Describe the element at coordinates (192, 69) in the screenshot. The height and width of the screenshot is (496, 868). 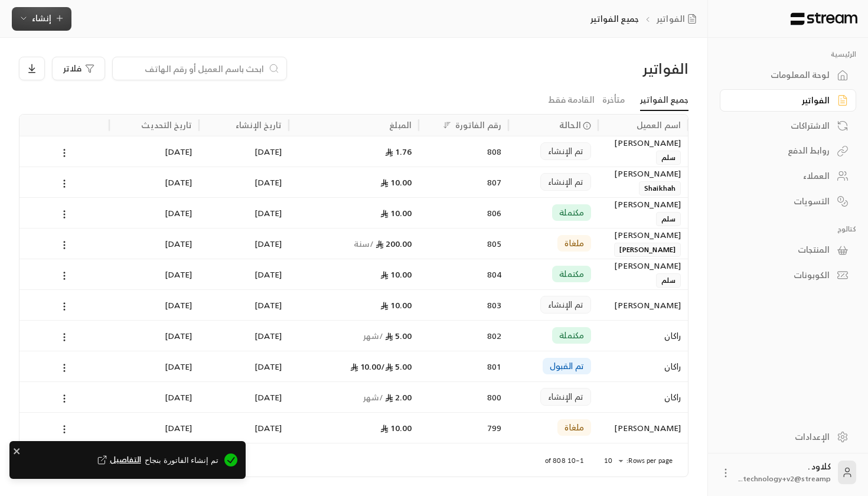
I see `input: ابحث باسم العميل أو رقم الهاتف` at that location.